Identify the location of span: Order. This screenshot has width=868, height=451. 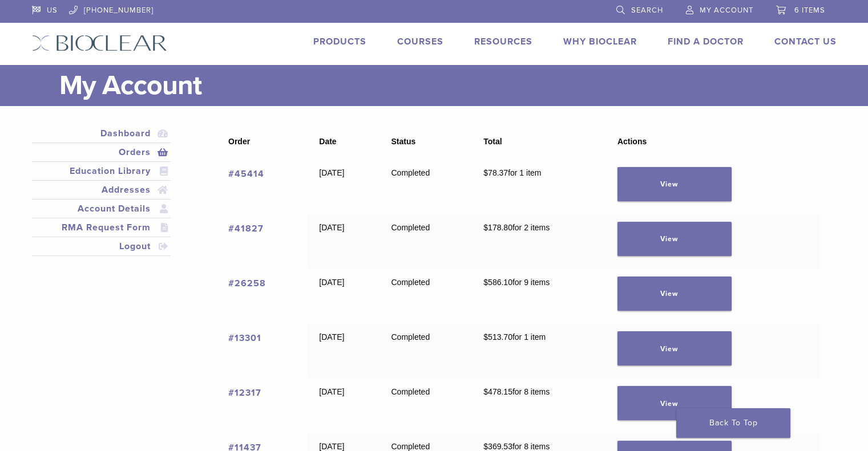
(239, 141).